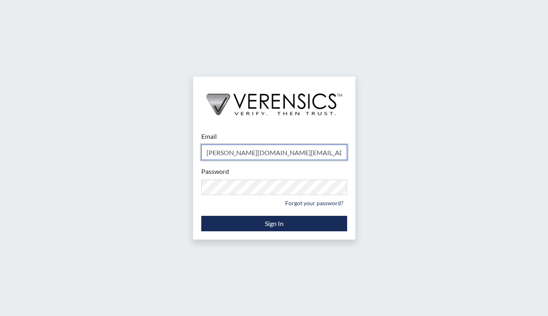 This screenshot has height=316, width=548. What do you see at coordinates (314, 203) in the screenshot?
I see `a: Forgot your password?` at bounding box center [314, 203].